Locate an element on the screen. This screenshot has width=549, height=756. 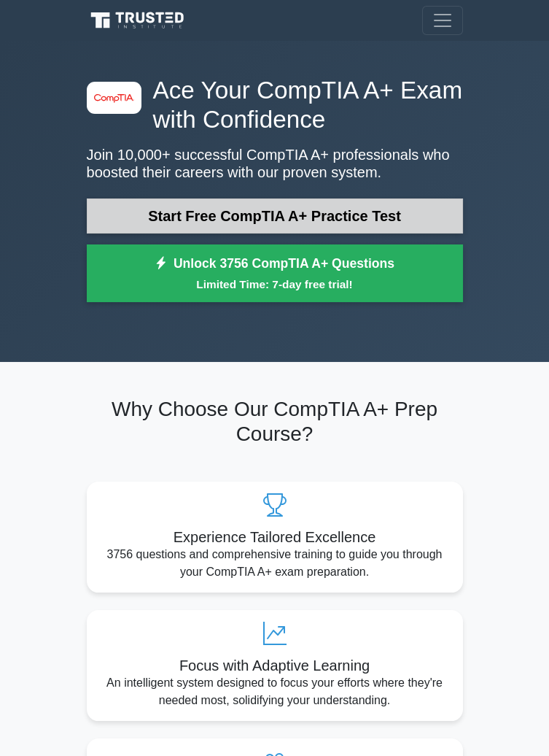
p: 3756 questions and comprehensive training to guide you through your CompTIA A+ exam preparation. is located at coordinates (275, 563).